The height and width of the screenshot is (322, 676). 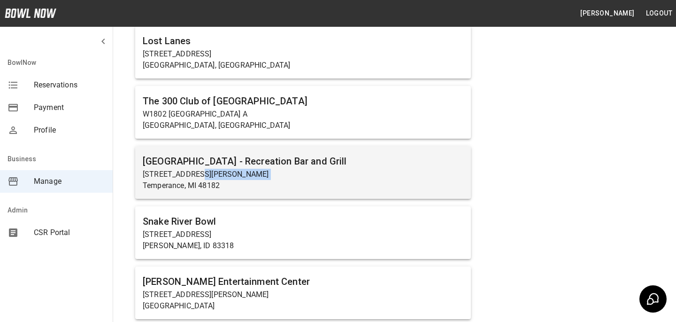 What do you see at coordinates (70, 232) in the screenshot?
I see `span: CSR Portal` at bounding box center [70, 232].